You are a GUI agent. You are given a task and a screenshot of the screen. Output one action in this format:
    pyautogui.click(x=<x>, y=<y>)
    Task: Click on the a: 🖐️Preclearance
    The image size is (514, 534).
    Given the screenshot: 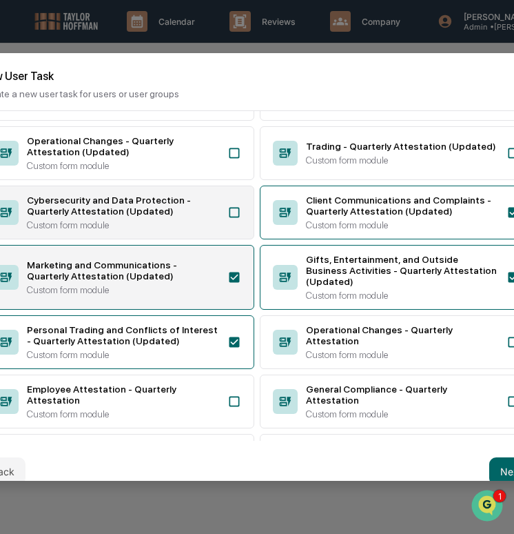 What is the action you would take?
    pyautogui.click(x=51, y=289)
    